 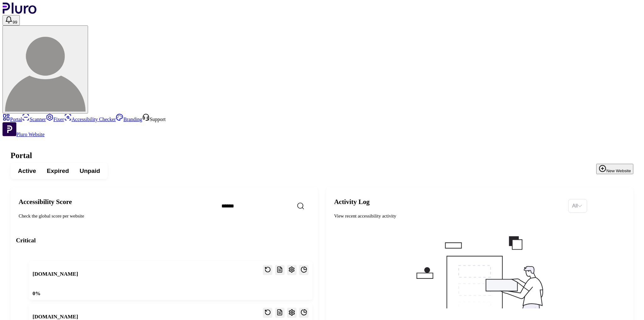 I want to click on a: Logo, so click(x=20, y=12).